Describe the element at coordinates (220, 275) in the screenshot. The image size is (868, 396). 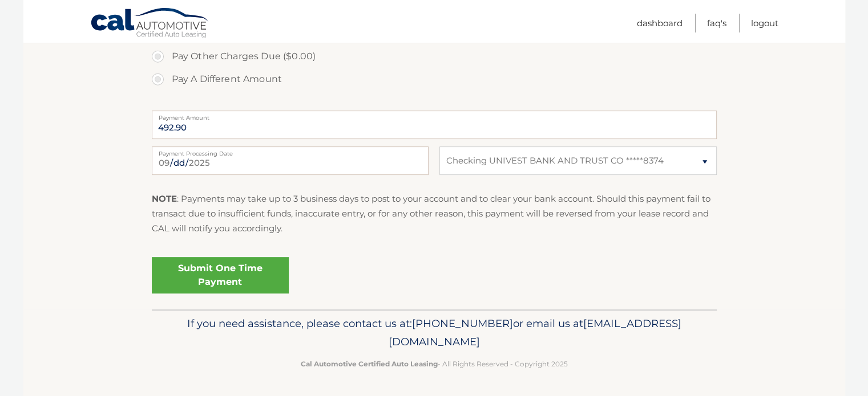
I see `a: Submit One Time Payment` at that location.